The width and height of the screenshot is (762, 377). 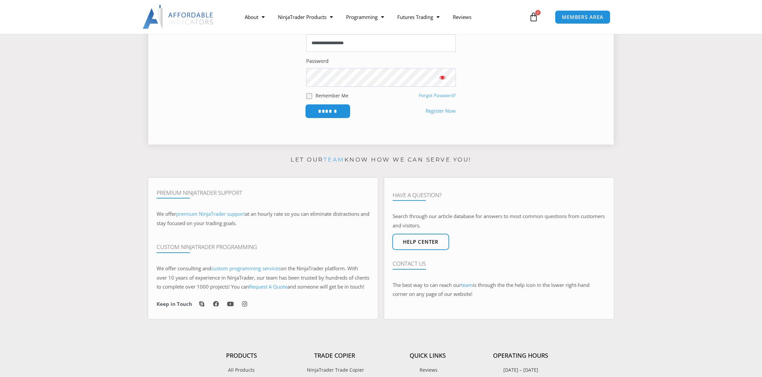 What do you see at coordinates (218, 268) in the screenshot?
I see `span: We offer consulting and` at bounding box center [218, 268].